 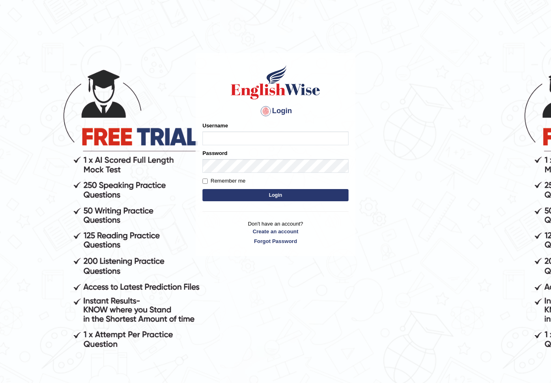 I want to click on img: Logo of English Wise sign in for intelligent practice with AI, so click(x=276, y=82).